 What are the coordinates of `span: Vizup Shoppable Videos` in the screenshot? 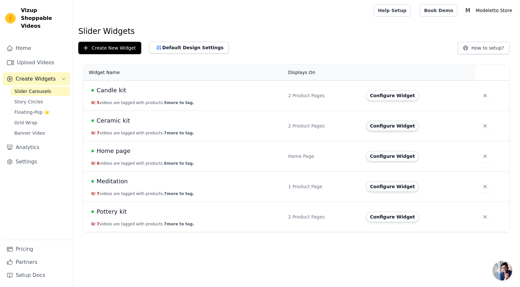 It's located at (44, 18).